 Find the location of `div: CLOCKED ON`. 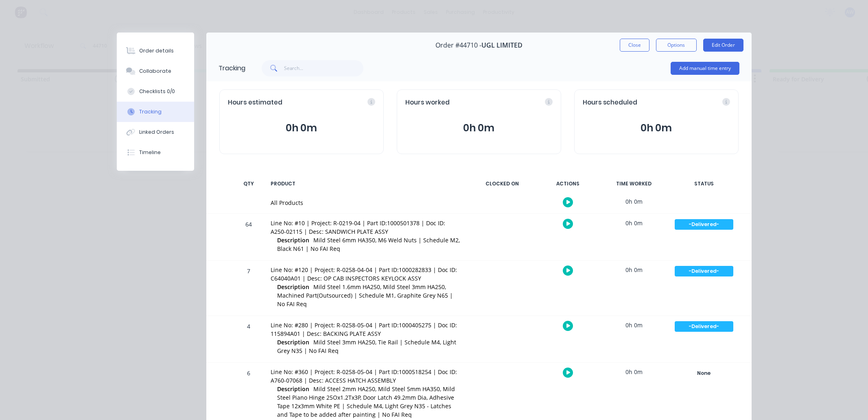

div: CLOCKED ON is located at coordinates (502, 184).